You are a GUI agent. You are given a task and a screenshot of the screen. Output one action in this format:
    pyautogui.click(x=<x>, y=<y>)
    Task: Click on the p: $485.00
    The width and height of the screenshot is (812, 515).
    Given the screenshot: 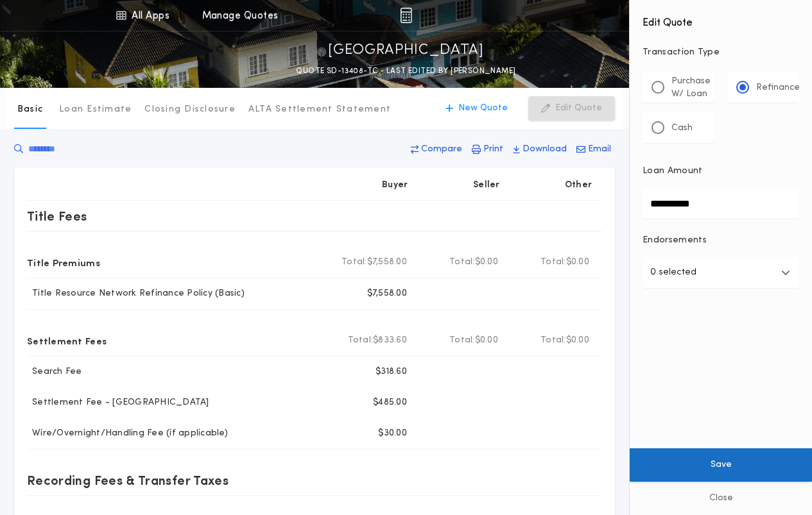 What is the action you would take?
    pyautogui.click(x=389, y=403)
    